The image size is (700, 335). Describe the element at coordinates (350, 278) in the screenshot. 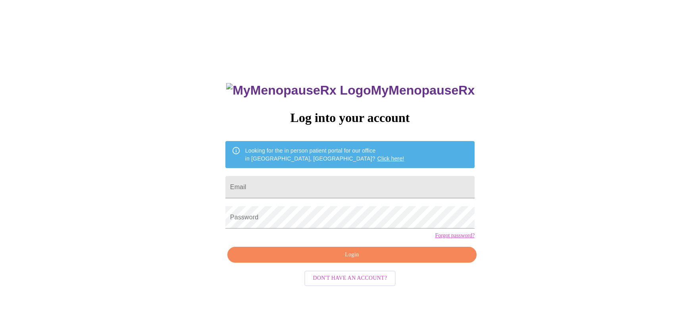

I see `span: Don't have an account?` at that location.